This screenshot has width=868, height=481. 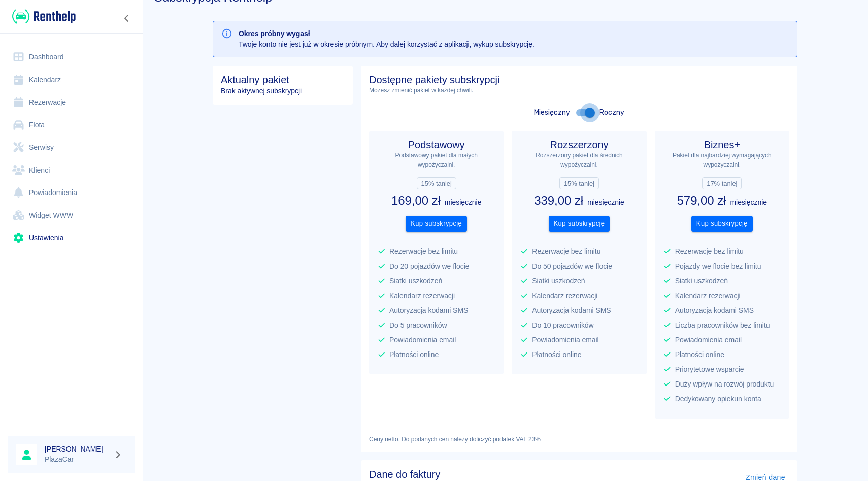 I want to click on p: Duży wpływ na rozwój produktu, so click(x=728, y=384).